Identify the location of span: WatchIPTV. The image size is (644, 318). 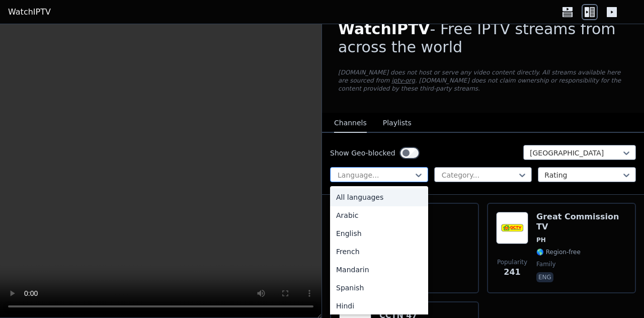
(384, 29).